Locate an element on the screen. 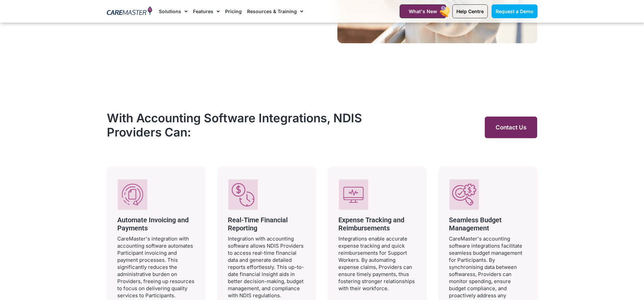 The height and width of the screenshot is (300, 644). span: Expense Tracking and Reimbursements is located at coordinates (371, 224).